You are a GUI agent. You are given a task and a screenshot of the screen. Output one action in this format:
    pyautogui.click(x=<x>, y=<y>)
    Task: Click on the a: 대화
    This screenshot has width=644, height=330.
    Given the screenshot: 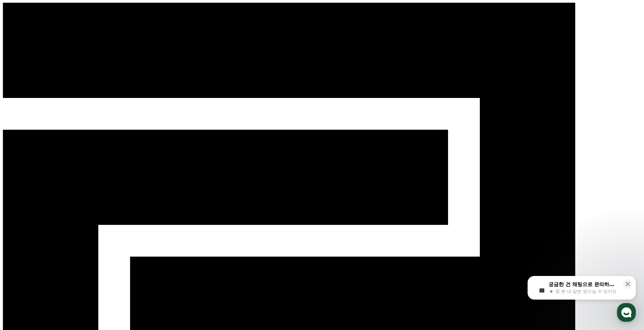 What is the action you would take?
    pyautogui.click(x=66, y=223)
    